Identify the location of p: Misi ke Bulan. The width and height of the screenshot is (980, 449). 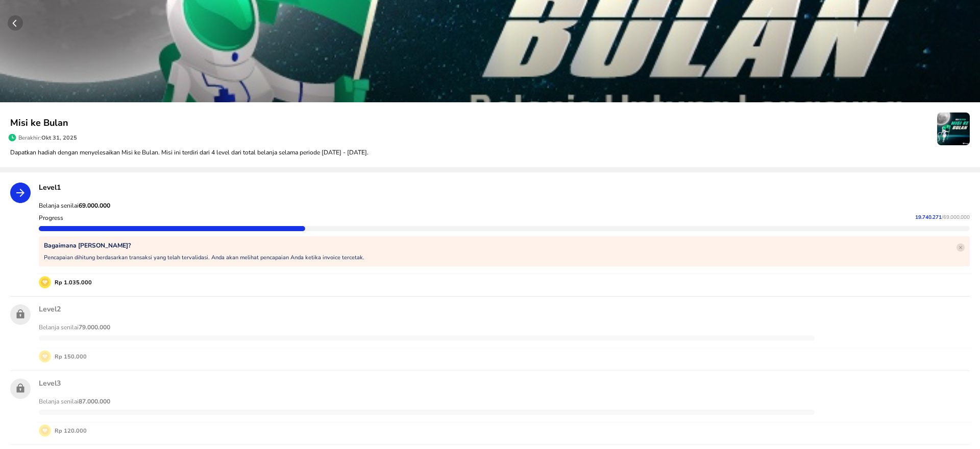
(474, 123).